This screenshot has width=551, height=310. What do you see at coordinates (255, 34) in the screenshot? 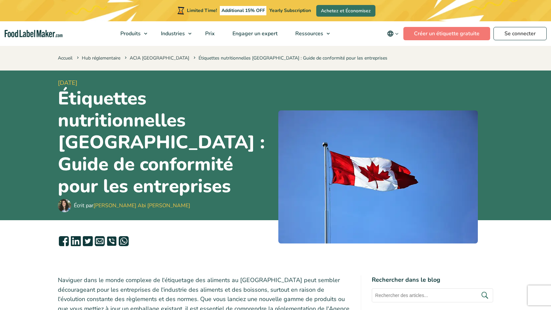
I see `a: Engager un expert` at bounding box center [255, 34].